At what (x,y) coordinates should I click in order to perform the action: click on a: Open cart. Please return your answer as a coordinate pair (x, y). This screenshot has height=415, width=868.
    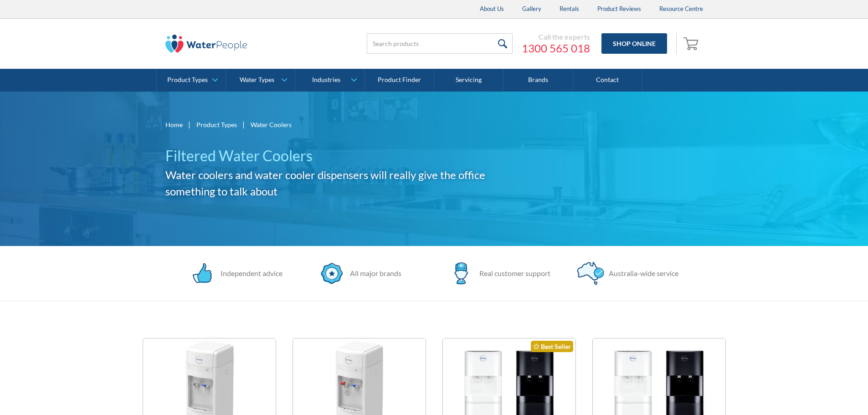
    Looking at the image, I should click on (692, 44).